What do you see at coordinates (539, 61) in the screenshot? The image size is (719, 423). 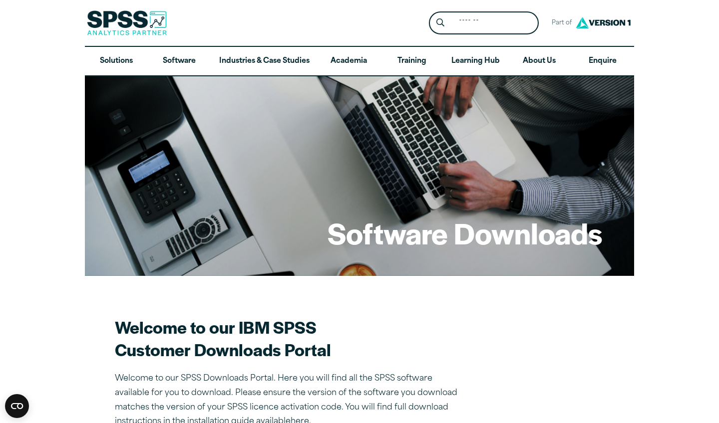 I see `a: About Us` at bounding box center [539, 61].